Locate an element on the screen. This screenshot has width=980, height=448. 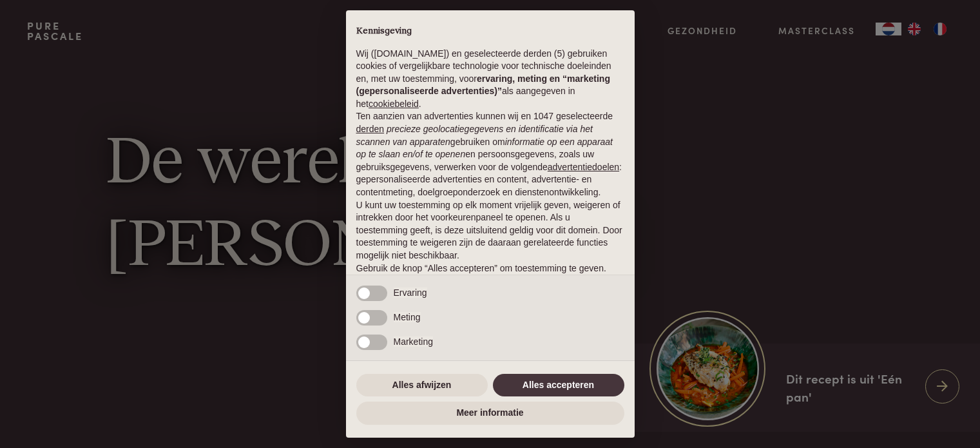
p: U kunt uw toestemming op elk moment vrijelijk geven, weigeren of intrekken door het voorkeurenpan... is located at coordinates (491, 231).